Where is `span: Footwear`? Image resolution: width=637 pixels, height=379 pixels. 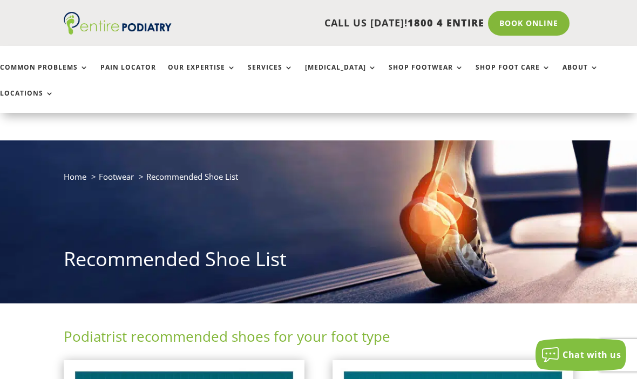
span: Footwear is located at coordinates (116, 176).